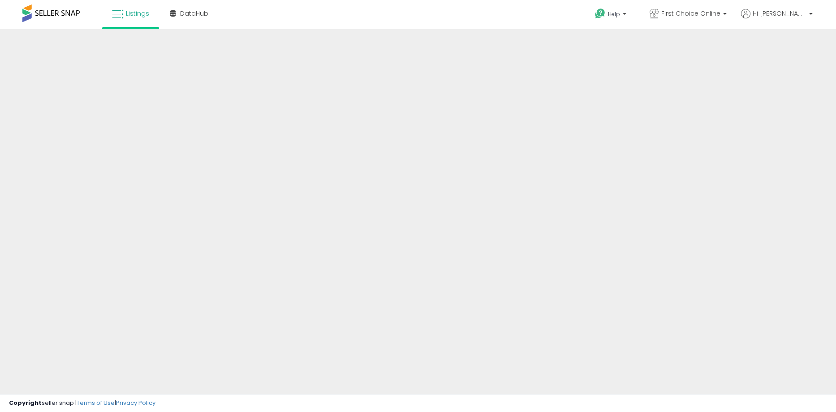  I want to click on strong: Copyright, so click(25, 402).